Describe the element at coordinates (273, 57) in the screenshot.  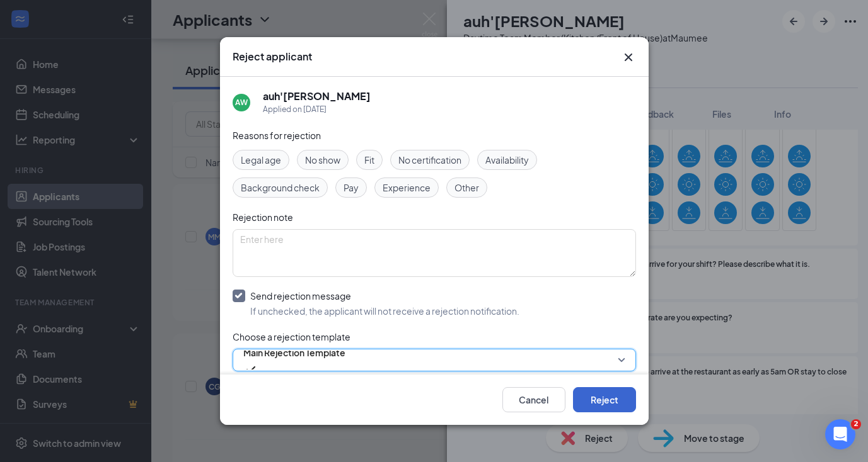
I see `h3: Reject applicant` at that location.